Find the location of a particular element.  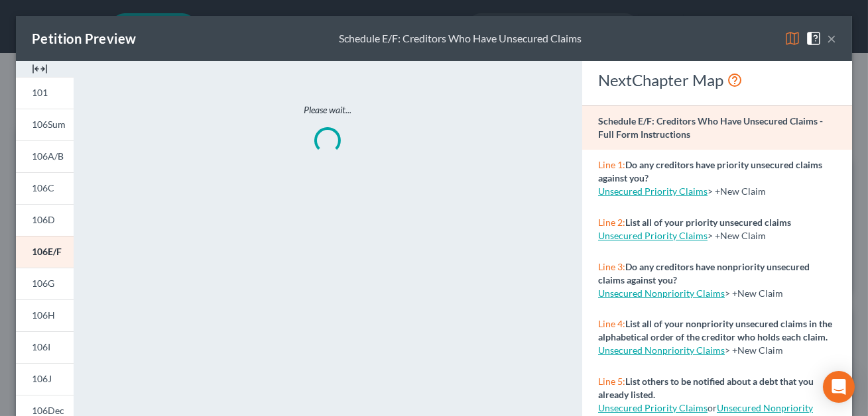

span: Line 4: is located at coordinates (611, 323).